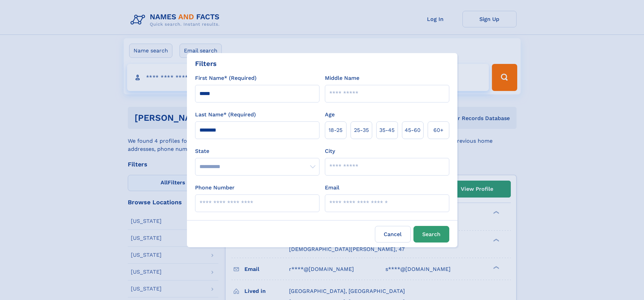 Image resolution: width=644 pixels, height=300 pixels. What do you see at coordinates (330, 115) in the screenshot?
I see `label: Age` at bounding box center [330, 115].